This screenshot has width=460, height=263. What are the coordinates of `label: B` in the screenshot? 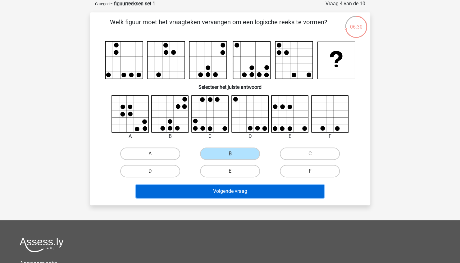 It's located at (230, 154).